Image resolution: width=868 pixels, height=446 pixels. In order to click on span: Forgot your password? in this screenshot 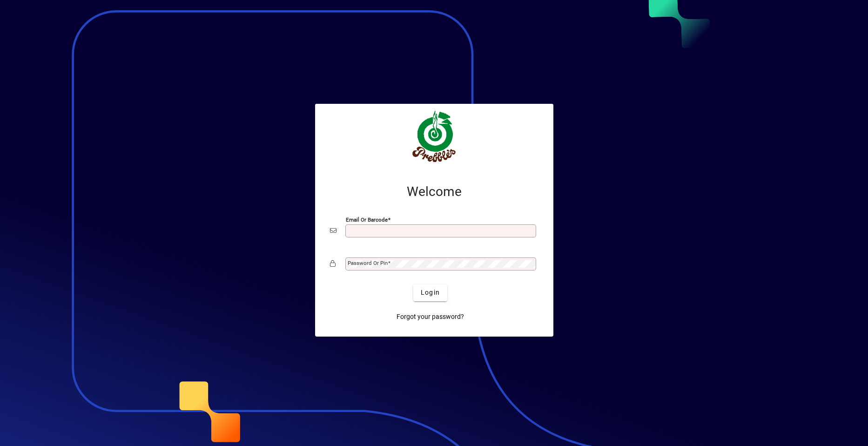, I will do `click(430, 316)`.